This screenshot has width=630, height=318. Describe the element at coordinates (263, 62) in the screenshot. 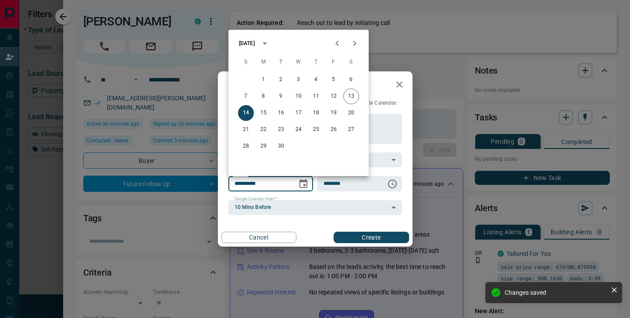

I see `span: Monday` at that location.